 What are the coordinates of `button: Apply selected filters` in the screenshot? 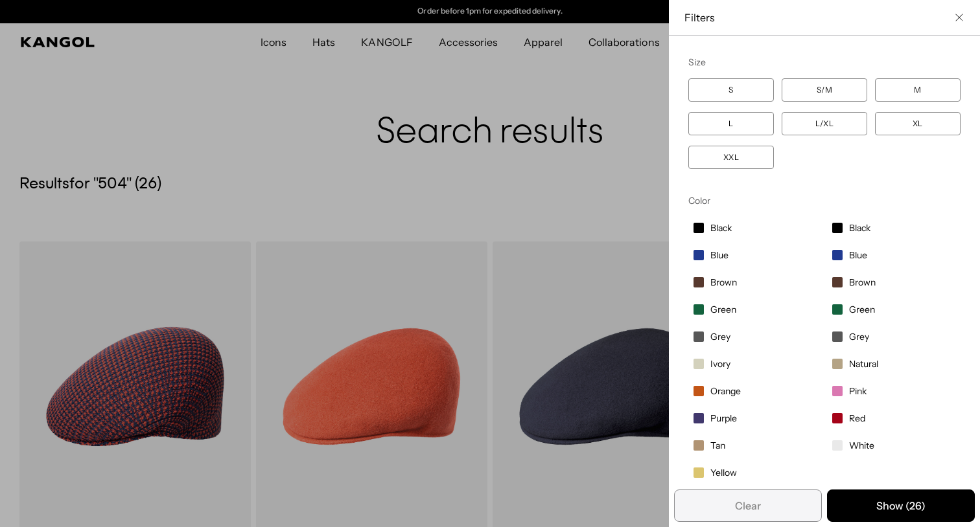 It's located at (900, 505).